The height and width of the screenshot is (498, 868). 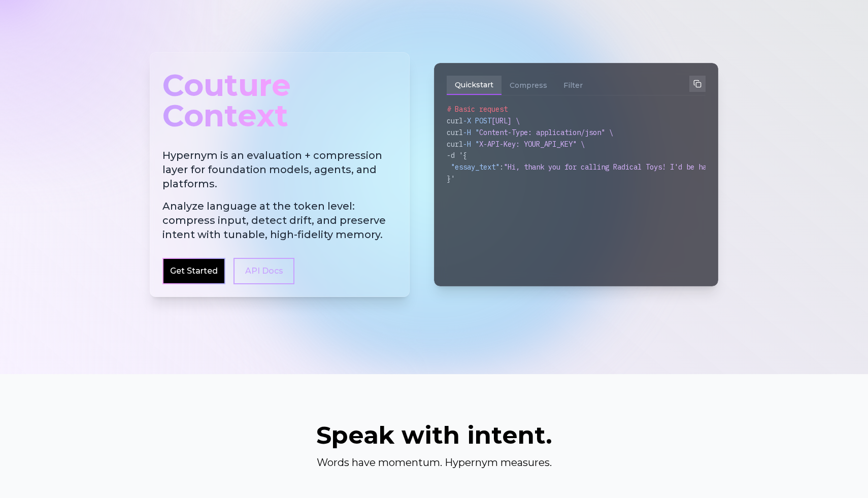 What do you see at coordinates (528, 85) in the screenshot?
I see `button: Compress` at bounding box center [528, 85].